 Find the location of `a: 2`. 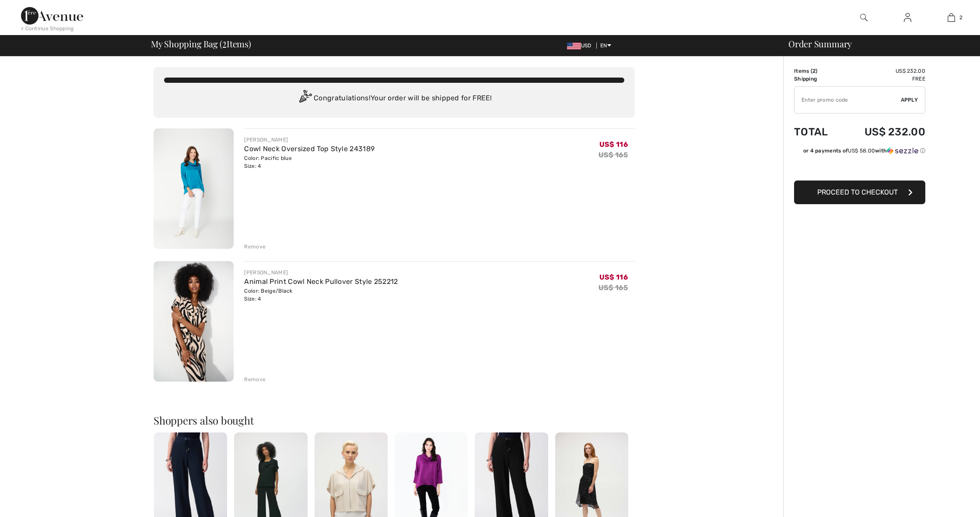

a: 2 is located at coordinates (952, 18).